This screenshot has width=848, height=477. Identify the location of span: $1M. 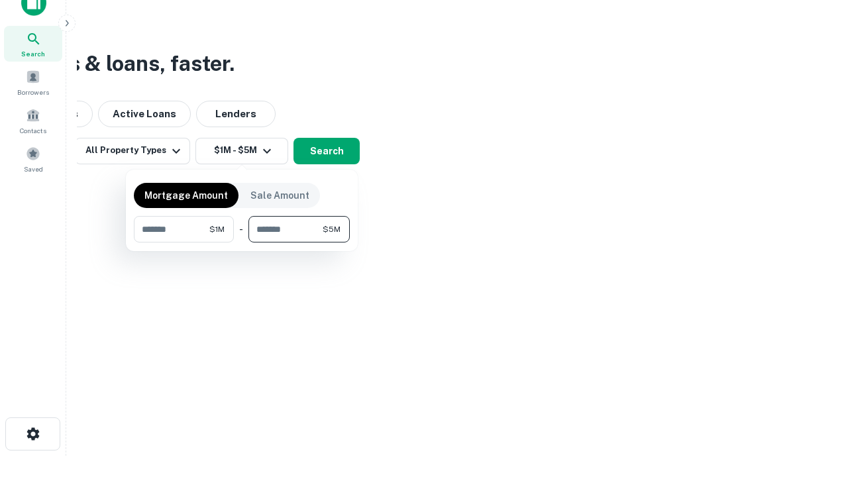
(217, 229).